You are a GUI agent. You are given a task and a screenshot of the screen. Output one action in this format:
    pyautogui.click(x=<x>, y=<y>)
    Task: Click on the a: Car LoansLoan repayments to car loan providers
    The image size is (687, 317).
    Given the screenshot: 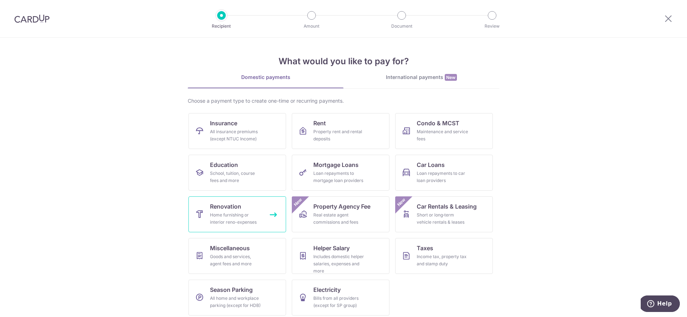 What is the action you would take?
    pyautogui.click(x=444, y=173)
    